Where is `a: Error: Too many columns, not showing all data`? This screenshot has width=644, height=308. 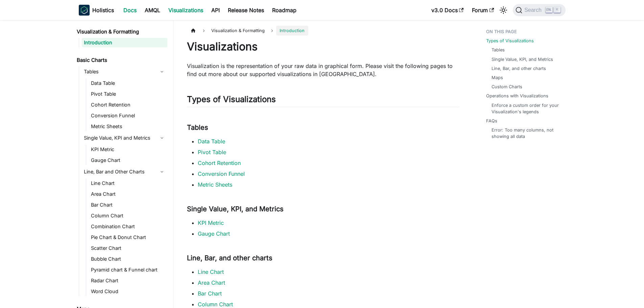
a: Error: Too many columns, not showing all data is located at coordinates (525, 133).